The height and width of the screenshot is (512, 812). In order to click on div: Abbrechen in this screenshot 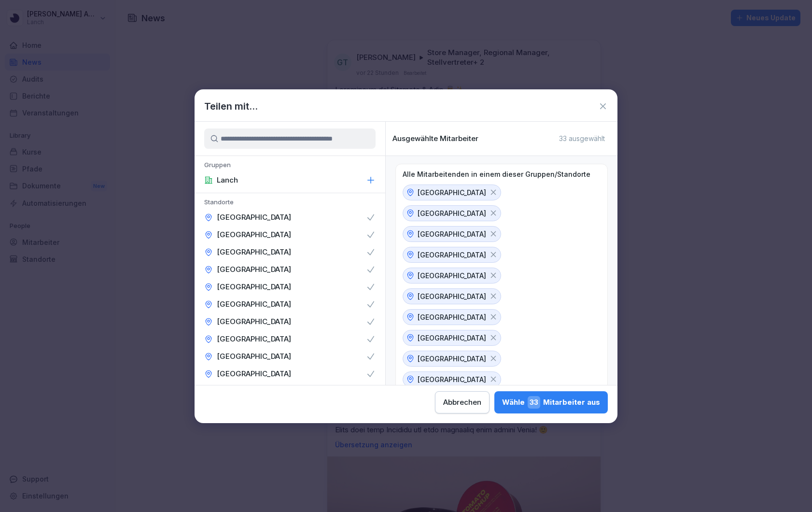, I will do `click(462, 402)`.